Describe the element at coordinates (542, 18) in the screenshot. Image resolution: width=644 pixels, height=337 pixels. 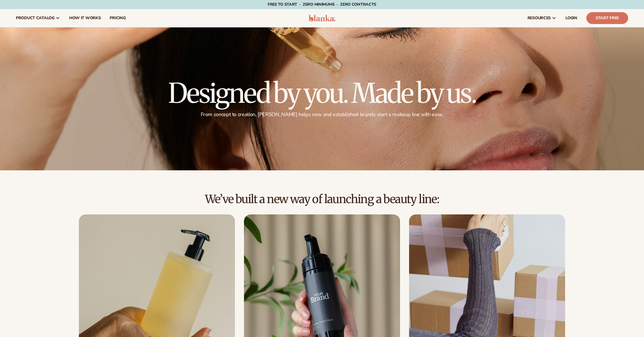
I see `a: resources` at that location.